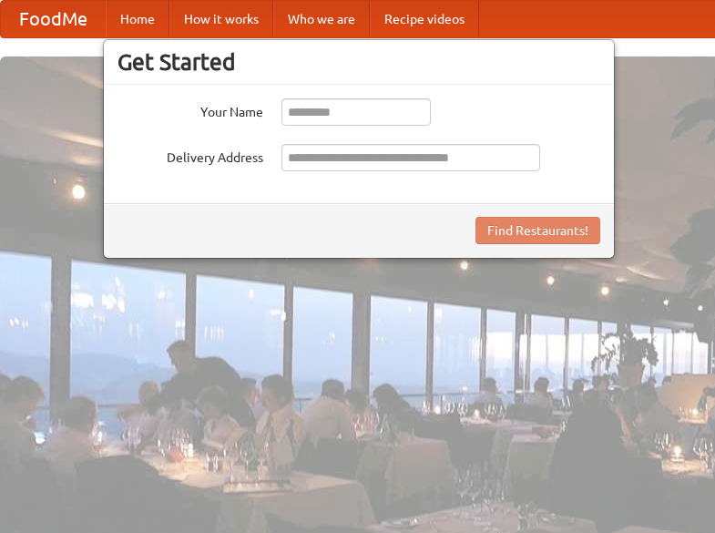  What do you see at coordinates (53, 19) in the screenshot?
I see `a: FoodMe` at bounding box center [53, 19].